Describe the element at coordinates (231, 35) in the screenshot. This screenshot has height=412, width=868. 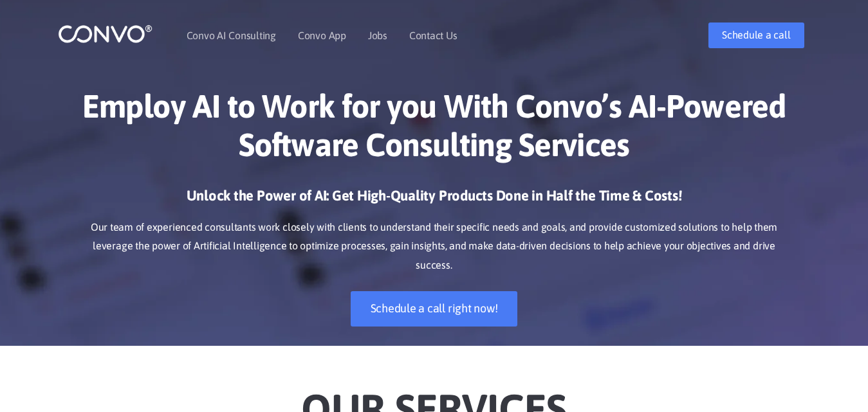
I see `a: Convo AI Consulting` at that location.